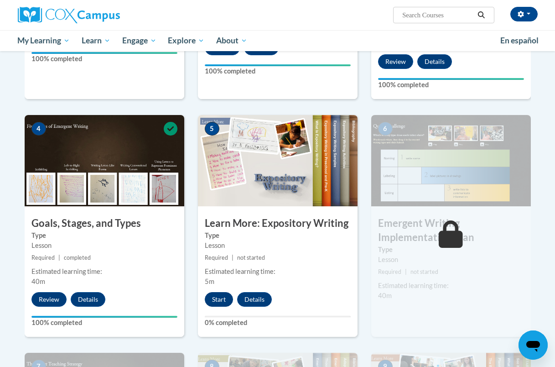 Image resolution: width=555 pixels, height=367 pixels. I want to click on span: Engage, so click(139, 41).